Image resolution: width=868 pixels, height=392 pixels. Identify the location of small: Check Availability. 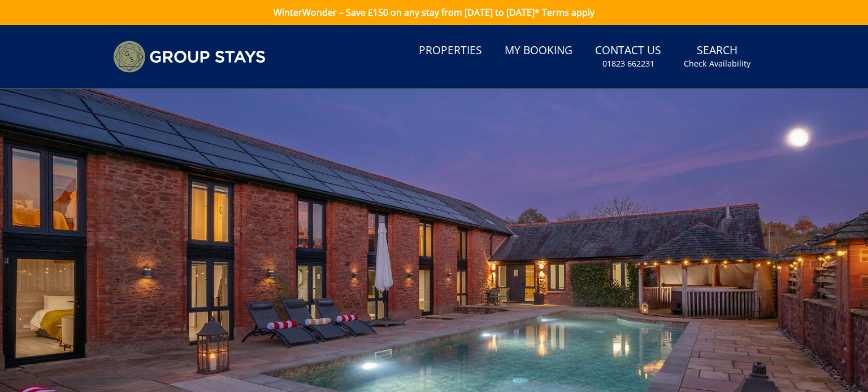
(716, 64).